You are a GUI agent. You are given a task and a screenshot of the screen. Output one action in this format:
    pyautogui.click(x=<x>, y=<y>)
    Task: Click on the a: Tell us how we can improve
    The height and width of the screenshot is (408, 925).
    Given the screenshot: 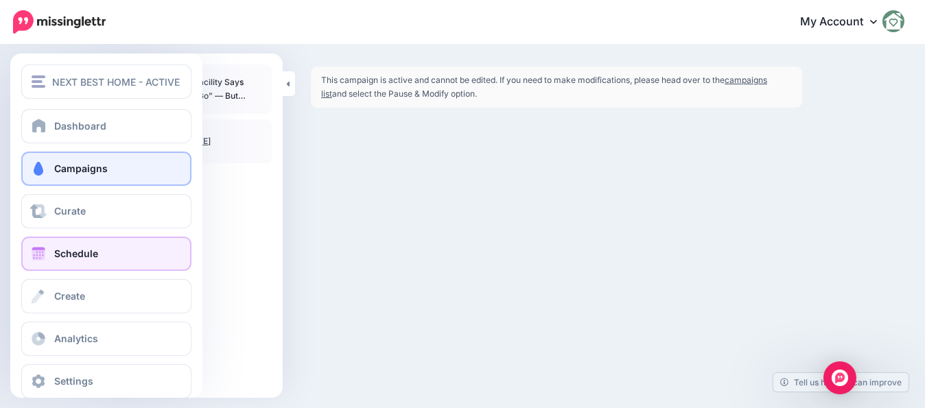 What is the action you would take?
    pyautogui.click(x=840, y=382)
    